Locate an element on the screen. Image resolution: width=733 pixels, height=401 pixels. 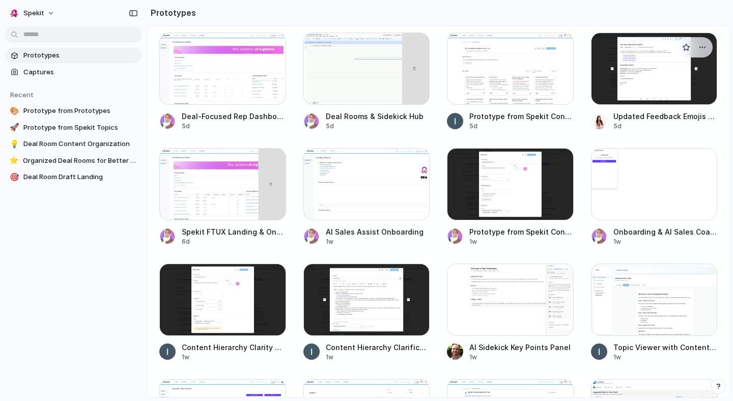
a: Deal-Focused Rep DashboardDeal-Focused Rep Dashboard5d is located at coordinates (222, 81).